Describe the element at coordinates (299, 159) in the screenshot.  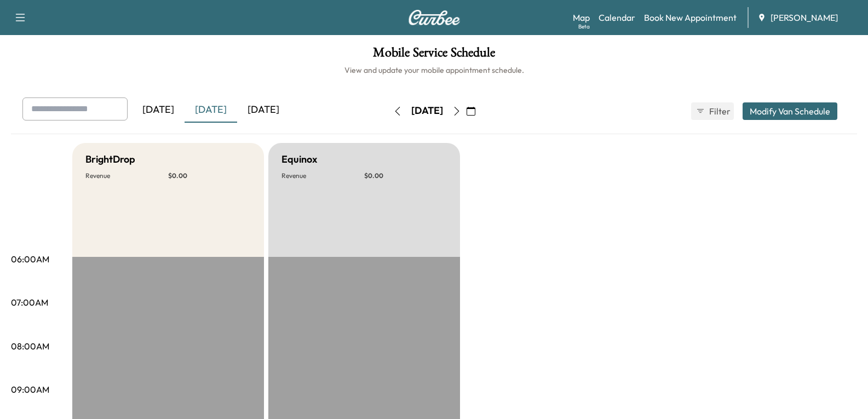
I see `h5: Equinox` at that location.